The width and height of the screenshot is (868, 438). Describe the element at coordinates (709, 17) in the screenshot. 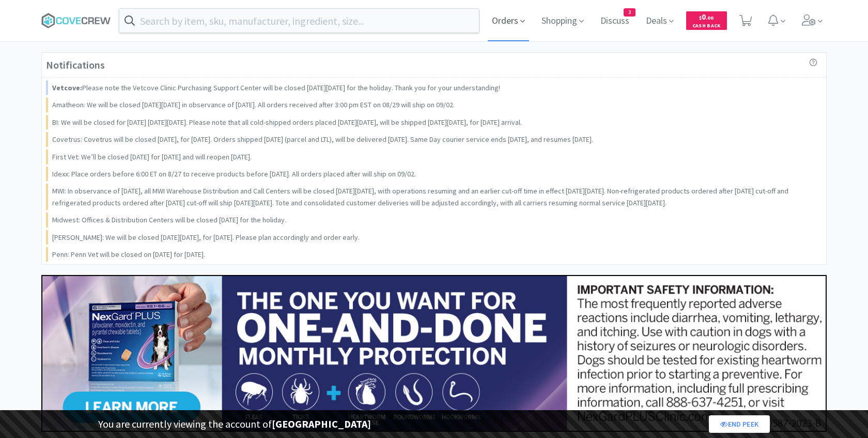

I see `span: . 00` at that location.